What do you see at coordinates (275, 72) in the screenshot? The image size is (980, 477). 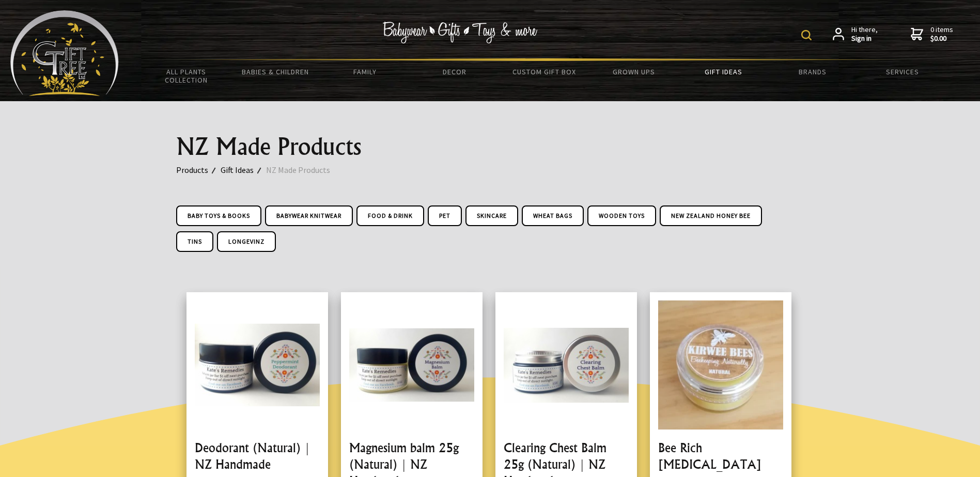 I see `a: Babies & Children` at bounding box center [275, 72].